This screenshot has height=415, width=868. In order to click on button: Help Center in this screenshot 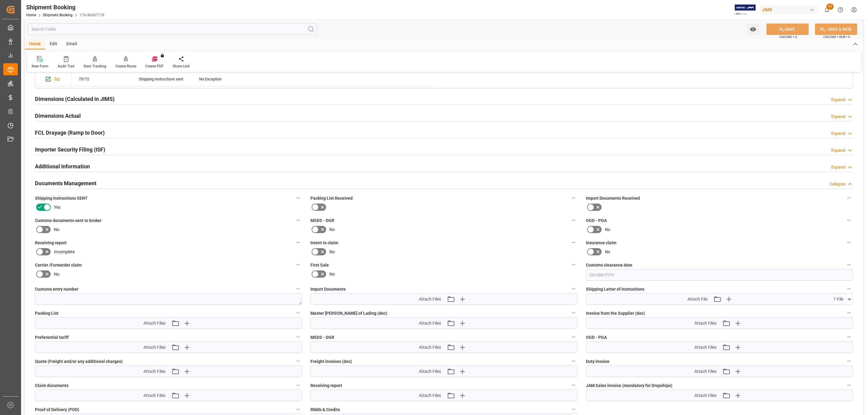, I will do `click(840, 9)`.